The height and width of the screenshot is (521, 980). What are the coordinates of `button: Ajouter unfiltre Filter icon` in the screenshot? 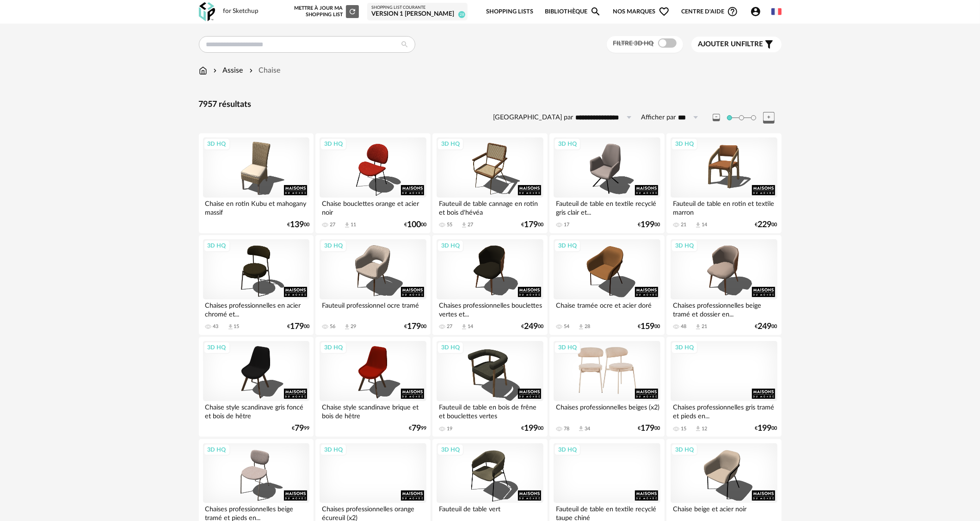 It's located at (737, 44).